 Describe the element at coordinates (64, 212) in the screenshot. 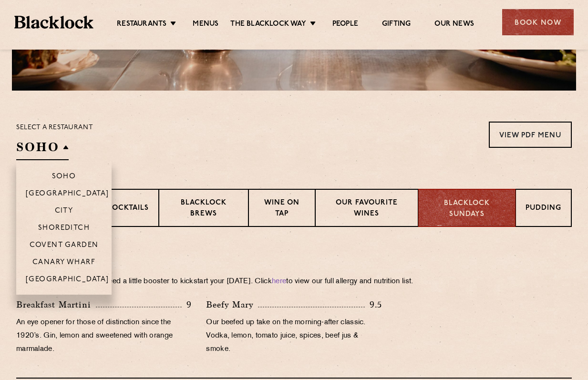

I see `p: City` at that location.